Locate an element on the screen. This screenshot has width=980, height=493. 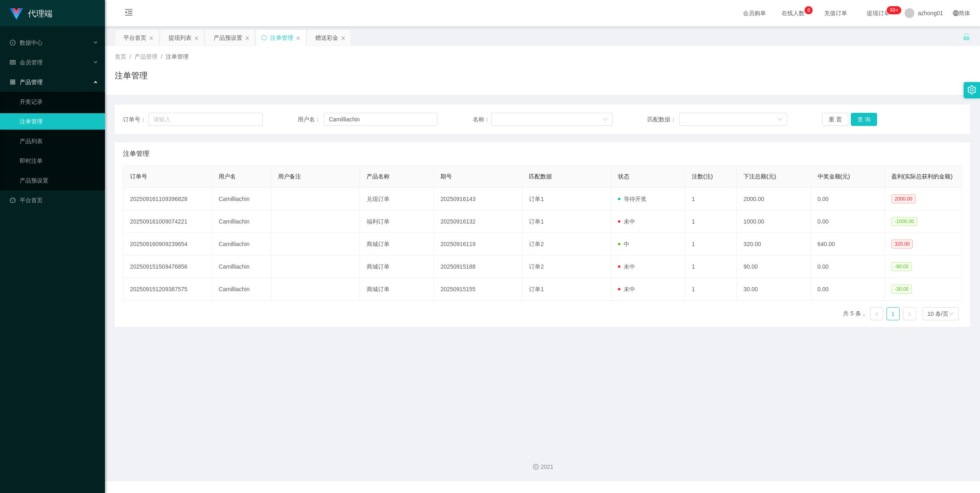
span: -30.00 is located at coordinates (902, 289).